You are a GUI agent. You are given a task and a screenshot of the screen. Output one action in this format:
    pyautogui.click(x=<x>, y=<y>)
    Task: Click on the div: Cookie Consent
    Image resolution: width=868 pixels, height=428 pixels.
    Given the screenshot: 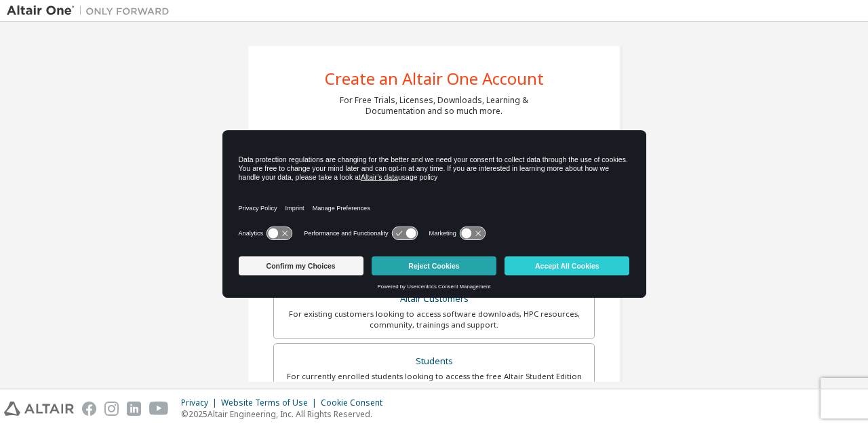 What is the action you would take?
    pyautogui.click(x=355, y=403)
    